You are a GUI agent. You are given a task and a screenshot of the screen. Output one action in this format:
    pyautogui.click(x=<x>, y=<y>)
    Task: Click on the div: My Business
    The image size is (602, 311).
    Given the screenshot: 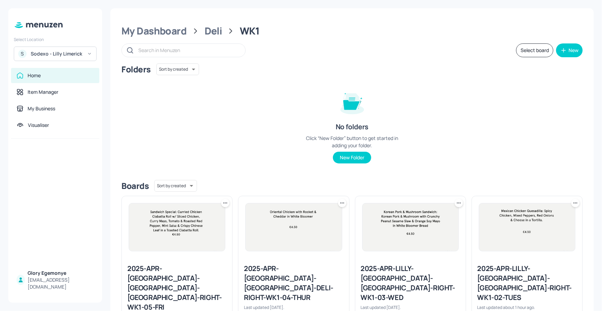 What is the action you would take?
    pyautogui.click(x=41, y=109)
    